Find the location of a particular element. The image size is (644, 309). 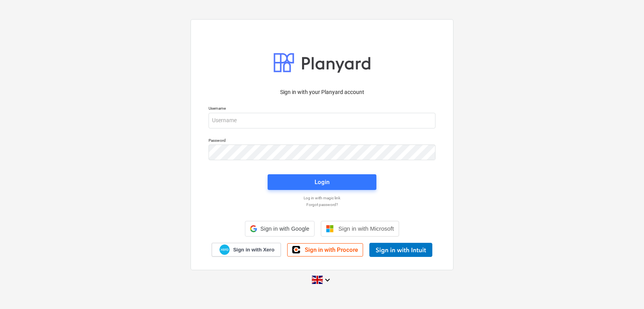

i: keyboard_arrow_down is located at coordinates (328, 280).